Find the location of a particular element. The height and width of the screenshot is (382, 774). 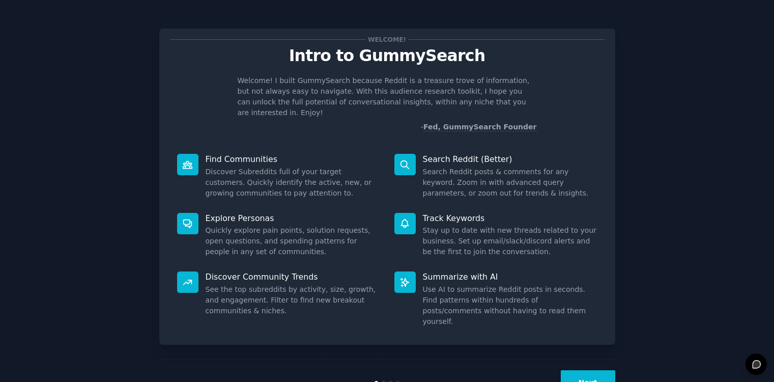

p: Explore Personas is located at coordinates (293, 218).